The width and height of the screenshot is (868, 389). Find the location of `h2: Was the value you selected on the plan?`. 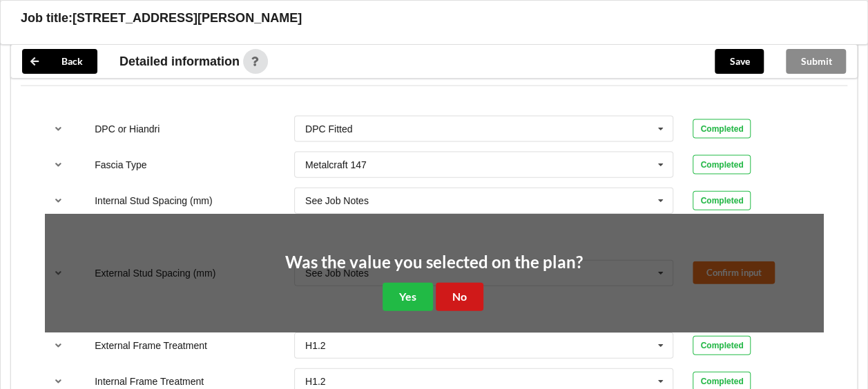

h2: Was the value you selected on the plan? is located at coordinates (434, 262).